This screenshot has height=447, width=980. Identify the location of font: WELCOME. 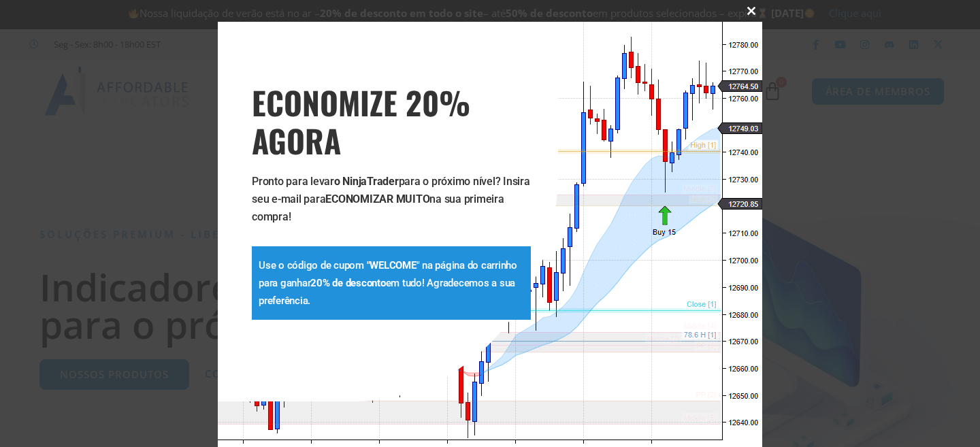
(393, 265).